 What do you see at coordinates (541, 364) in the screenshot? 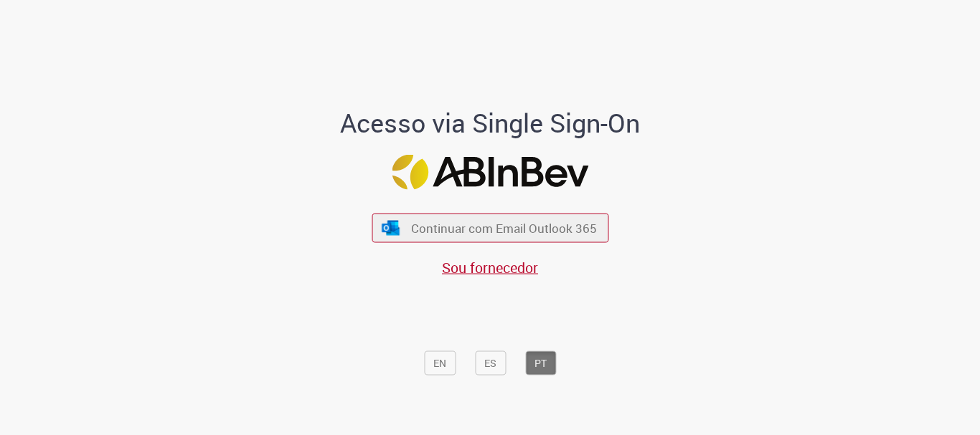
I see `button: PT` at bounding box center [541, 364].